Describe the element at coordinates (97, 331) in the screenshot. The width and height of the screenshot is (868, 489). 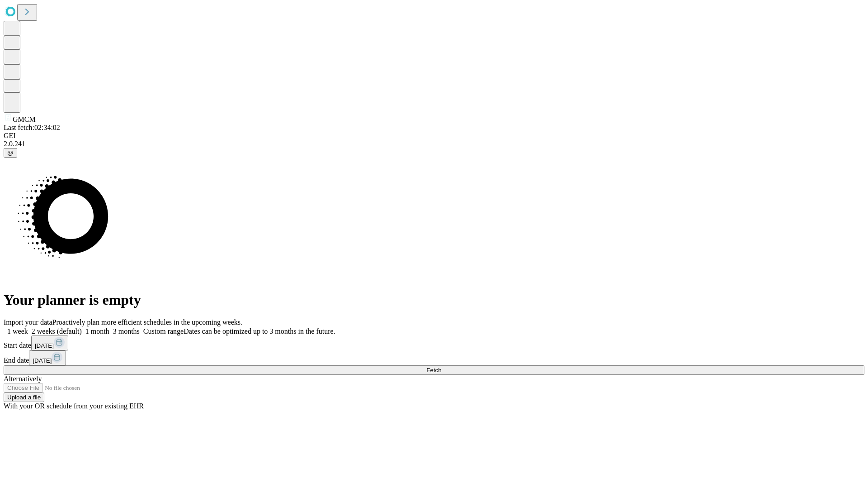
I see `span: 1 month` at that location.